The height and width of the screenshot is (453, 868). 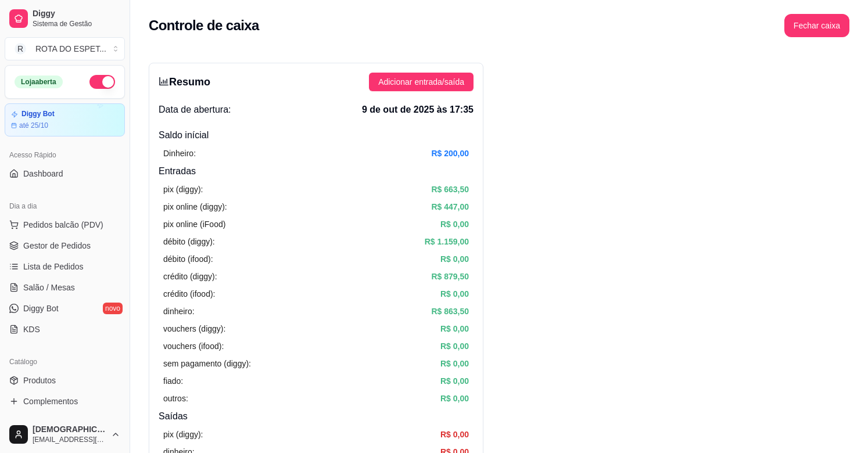 I want to click on div: ROTA DO ESPET ..., so click(x=71, y=49).